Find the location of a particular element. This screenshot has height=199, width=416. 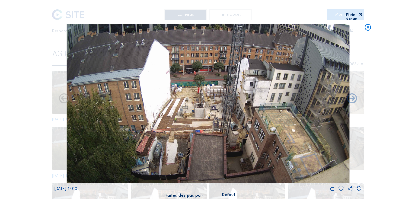

img: Image is located at coordinates (208, 103).